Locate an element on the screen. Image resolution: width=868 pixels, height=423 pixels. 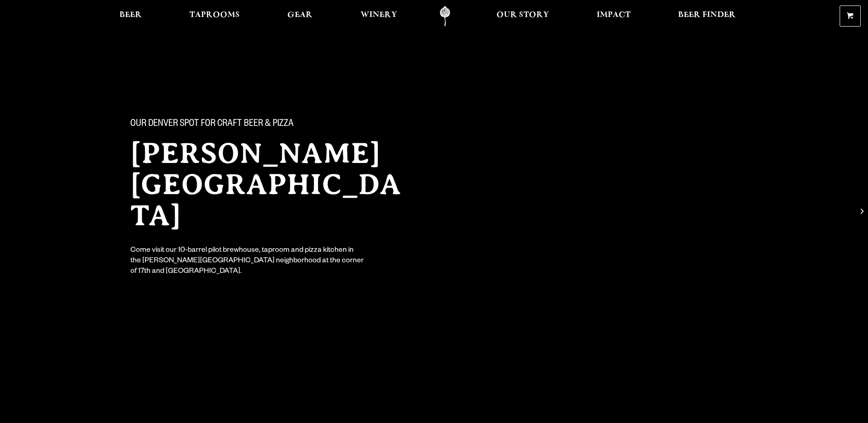
span: Beer Finder is located at coordinates (707, 15).